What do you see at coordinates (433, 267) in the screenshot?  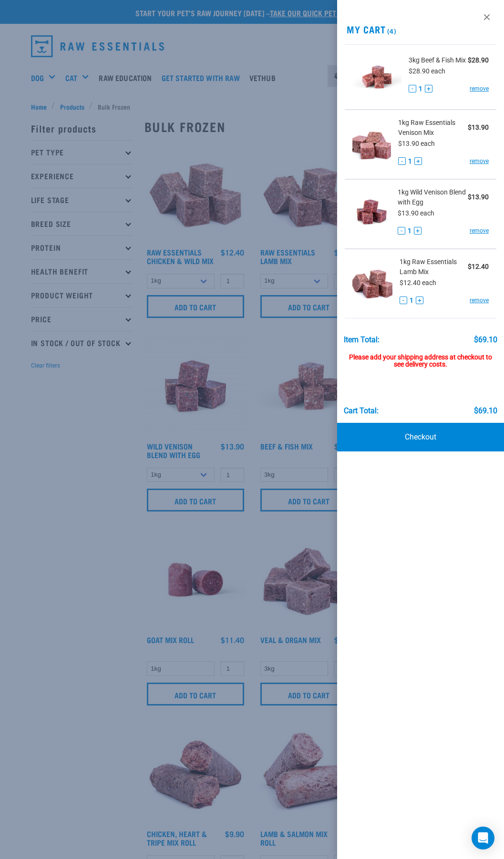 I see `span: 1kg Raw Essentials Lamb Mix` at bounding box center [433, 267].